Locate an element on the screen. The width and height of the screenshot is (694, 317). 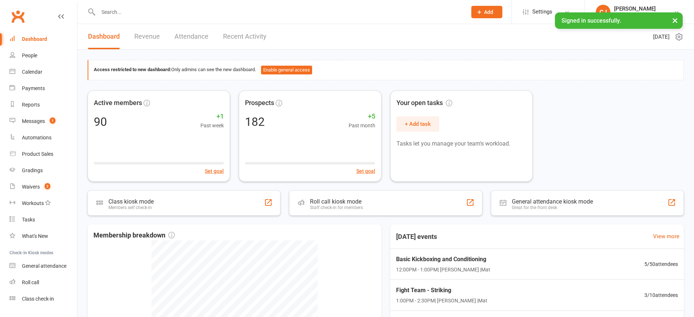
div: Messages is located at coordinates (33, 121).